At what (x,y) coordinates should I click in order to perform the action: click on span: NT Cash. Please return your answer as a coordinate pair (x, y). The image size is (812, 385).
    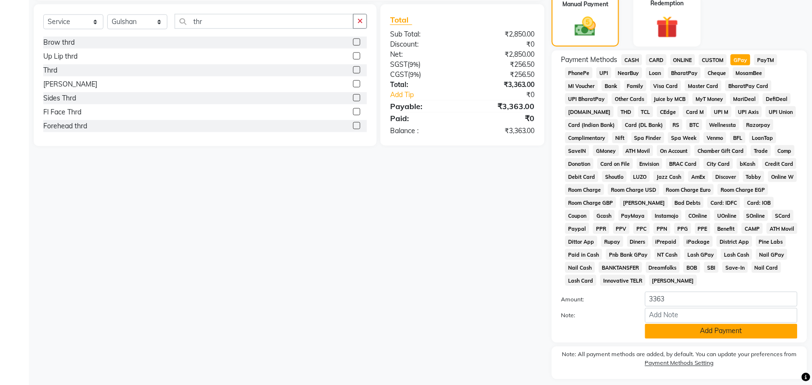
    Looking at the image, I should click on (668, 254).